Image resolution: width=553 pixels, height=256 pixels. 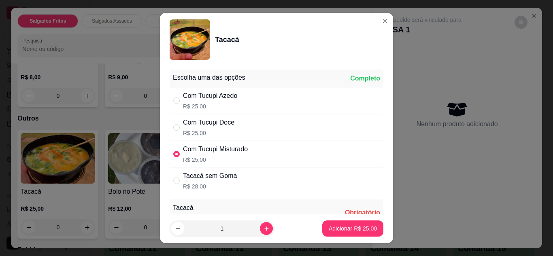 What do you see at coordinates (190, 40) in the screenshot?
I see `img: product-image` at bounding box center [190, 40].